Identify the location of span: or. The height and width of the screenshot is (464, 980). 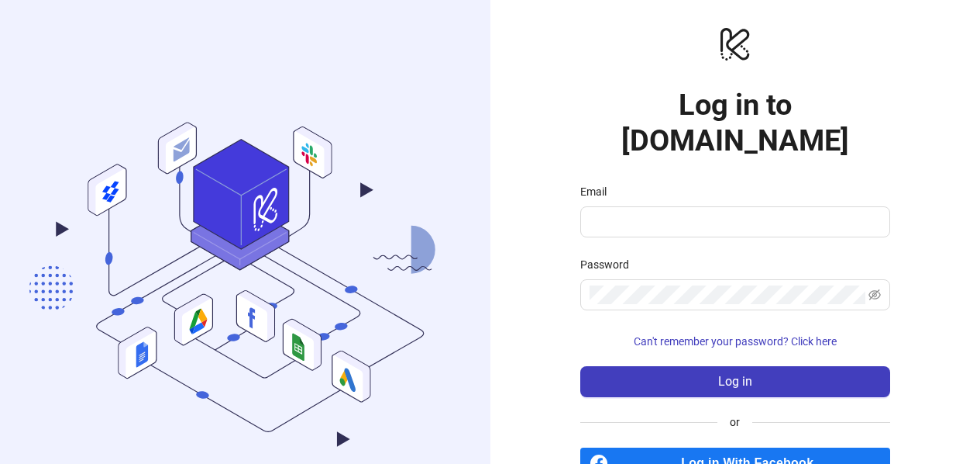
(735, 421).